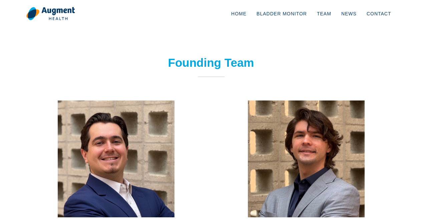  I want to click on a: Home, so click(239, 14).